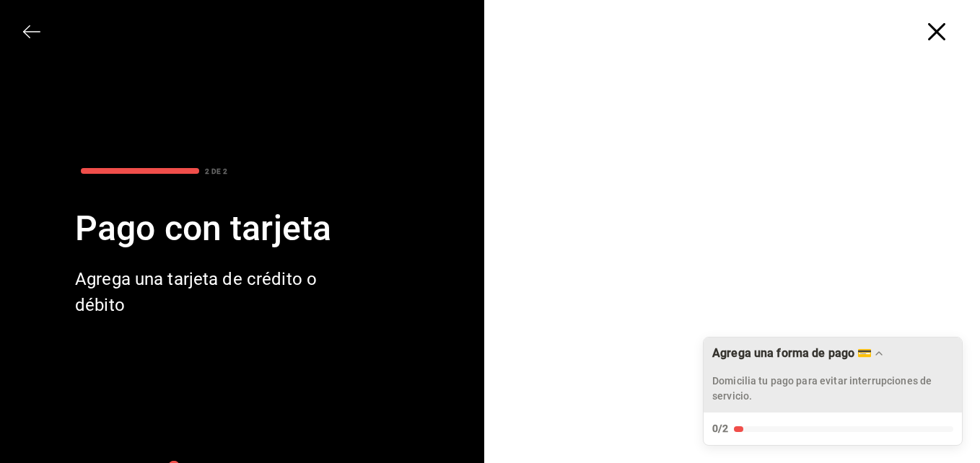 This screenshot has height=463, width=980. What do you see at coordinates (833, 389) in the screenshot?
I see `p: Domicilia tu pago para evitar interrupciones de servicio.` at bounding box center [833, 389].